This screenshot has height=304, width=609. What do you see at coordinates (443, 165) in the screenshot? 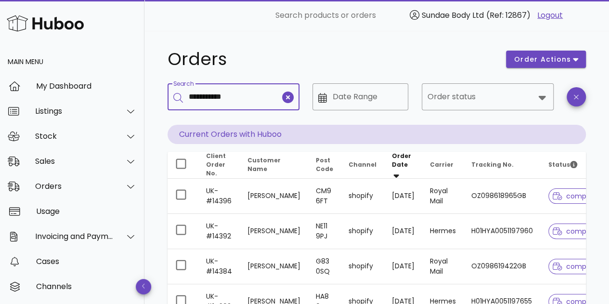
I see `th: Carrier` at bounding box center [443, 165].